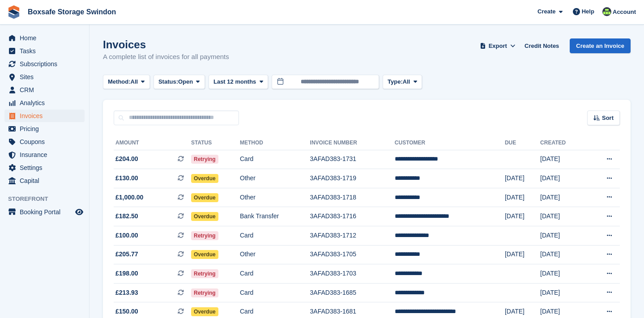 The image size is (644, 318). What do you see at coordinates (352, 197) in the screenshot?
I see `td: 3AFAD383-1718` at bounding box center [352, 197].